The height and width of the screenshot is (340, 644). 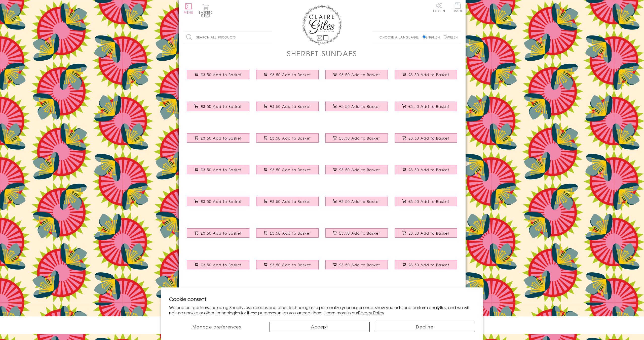 What do you see at coordinates (425, 326) in the screenshot?
I see `button: Decline` at bounding box center [425, 326].